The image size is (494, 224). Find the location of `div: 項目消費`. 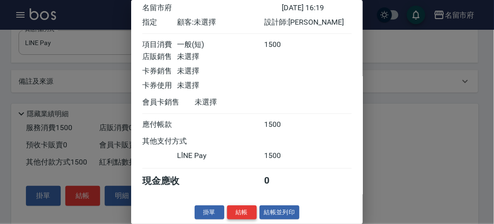

div: 項目消費 is located at coordinates (160, 45).